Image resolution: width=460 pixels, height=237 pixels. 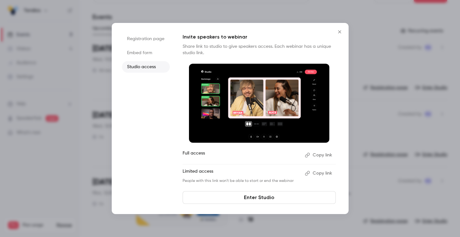 What do you see at coordinates (340, 32) in the screenshot?
I see `button: Close` at bounding box center [340, 32].